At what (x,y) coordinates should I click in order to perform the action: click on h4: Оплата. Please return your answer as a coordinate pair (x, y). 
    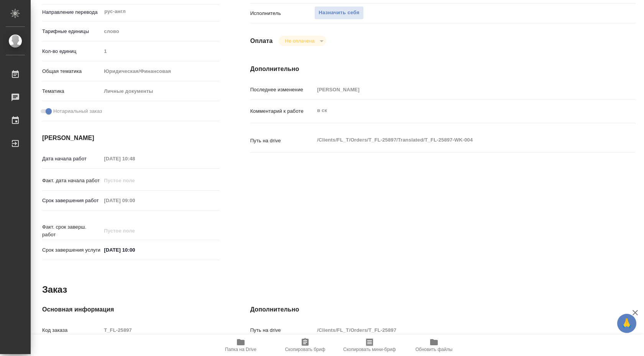
    Looking at the image, I should click on (261, 41).